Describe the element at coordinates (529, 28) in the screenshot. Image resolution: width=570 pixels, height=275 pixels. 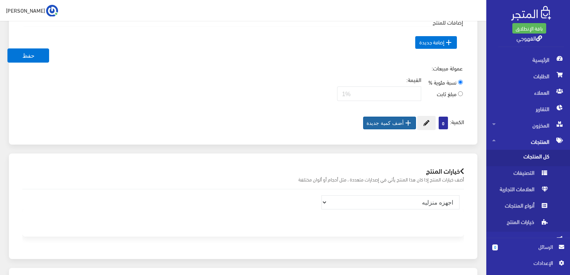
I see `a: باقة الإنطلاق` at that location.